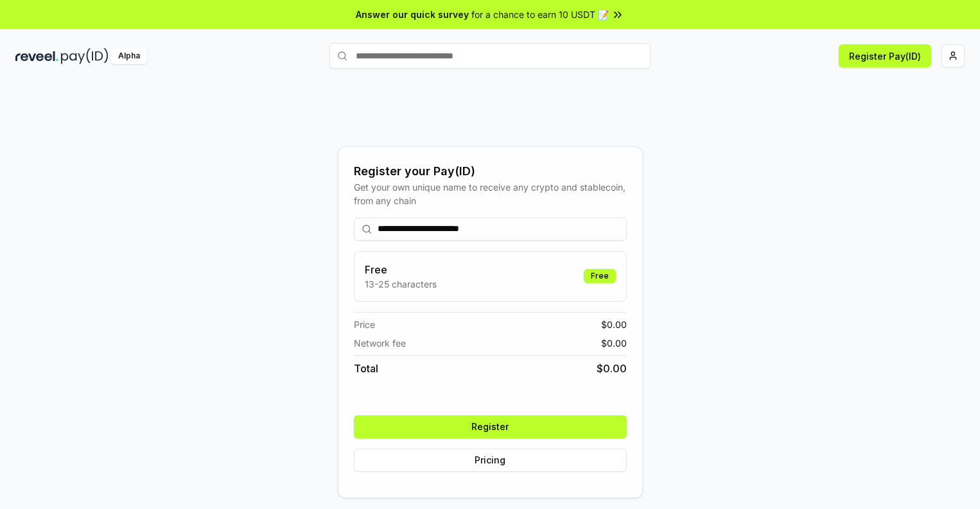 The image size is (980, 509). What do you see at coordinates (599, 276) in the screenshot?
I see `div: Free` at bounding box center [599, 276].